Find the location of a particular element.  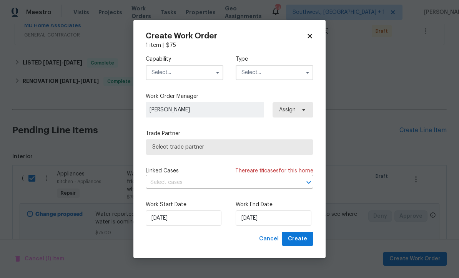

button: Cancel is located at coordinates (268, 239).